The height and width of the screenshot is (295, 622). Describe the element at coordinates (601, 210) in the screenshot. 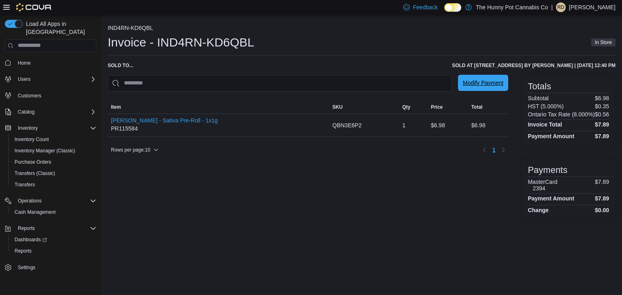

I see `h4: $0.00` at that location.